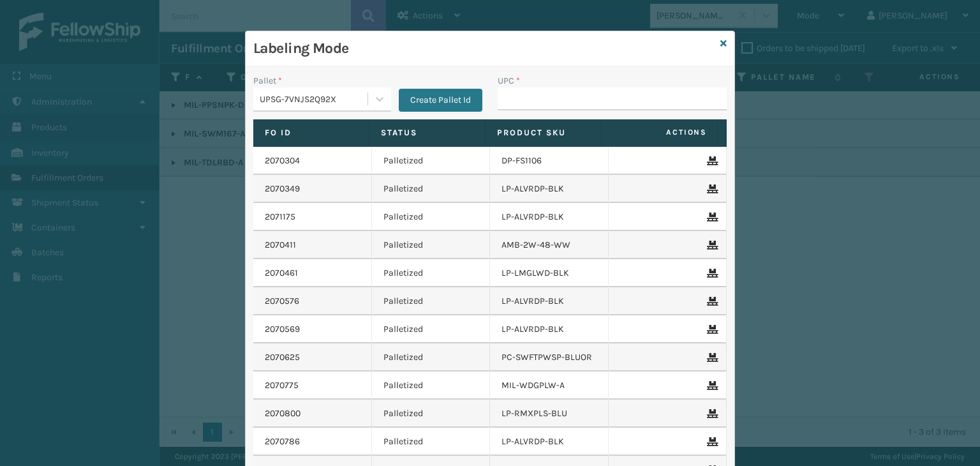 The image size is (980, 466). What do you see at coordinates (267, 81) in the screenshot?
I see `label: Pallet` at bounding box center [267, 81].